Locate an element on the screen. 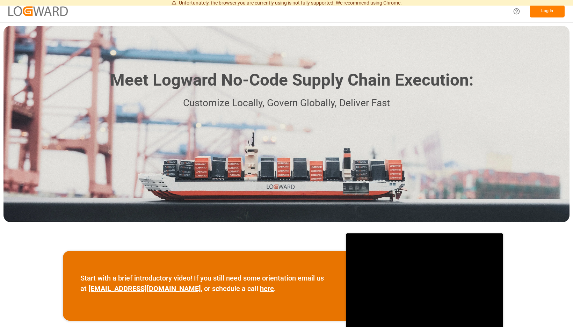 The height and width of the screenshot is (327, 573). img: Logward_new_orange.png is located at coordinates (38, 11).